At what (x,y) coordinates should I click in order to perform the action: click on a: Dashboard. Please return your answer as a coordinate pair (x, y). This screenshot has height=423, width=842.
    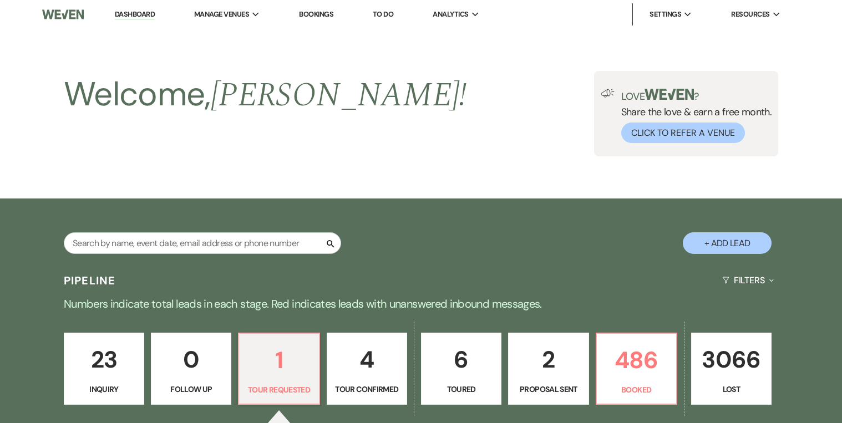
    Looking at the image, I should click on (135, 14).